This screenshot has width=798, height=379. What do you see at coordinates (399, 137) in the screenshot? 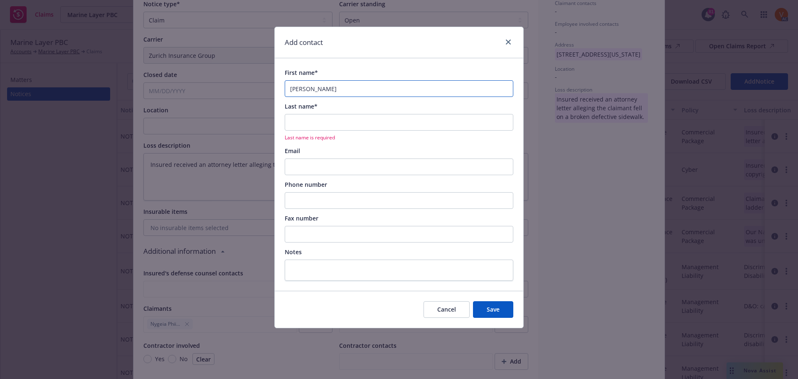
I see `span: Last name is required` at bounding box center [399, 137].